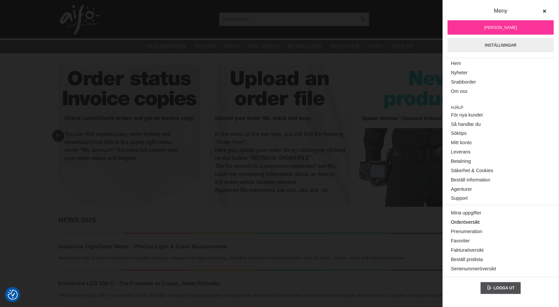 Image resolution: width=559 pixels, height=307 pixels. I want to click on img: logo.png, so click(80, 20).